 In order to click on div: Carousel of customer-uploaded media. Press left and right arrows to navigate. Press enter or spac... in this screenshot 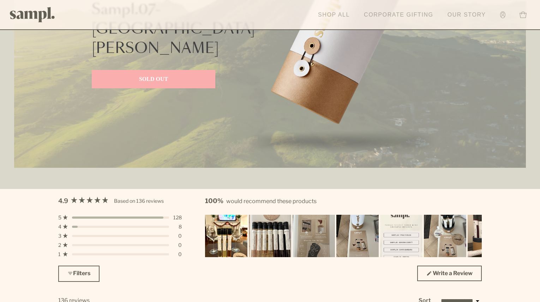, I will do `click(343, 236)`.